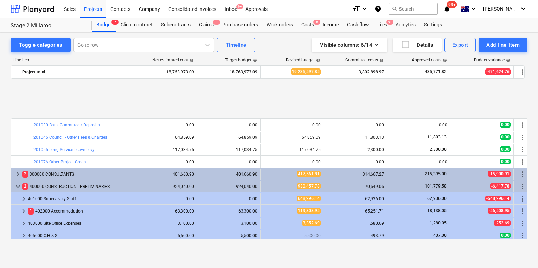  Describe the element at coordinates (136, 25) in the screenshot. I see `a: Client contract` at that location.